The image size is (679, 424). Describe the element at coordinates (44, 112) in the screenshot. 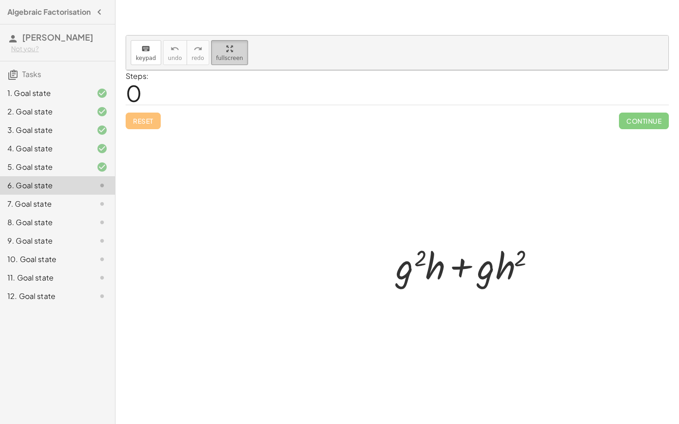

I see `div: 2. Goal state` at that location.